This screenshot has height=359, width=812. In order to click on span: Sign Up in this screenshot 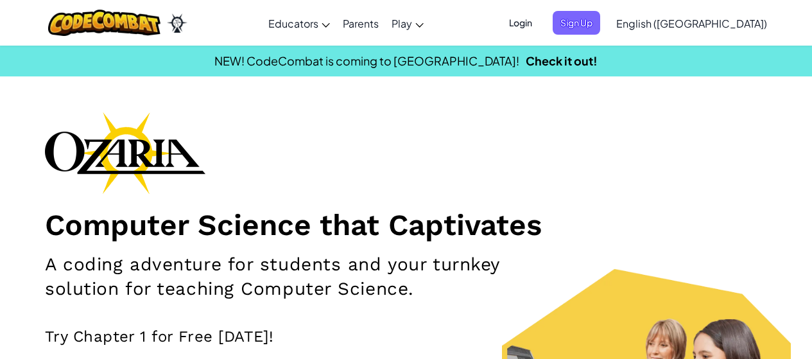, I will do `click(577, 22)`.